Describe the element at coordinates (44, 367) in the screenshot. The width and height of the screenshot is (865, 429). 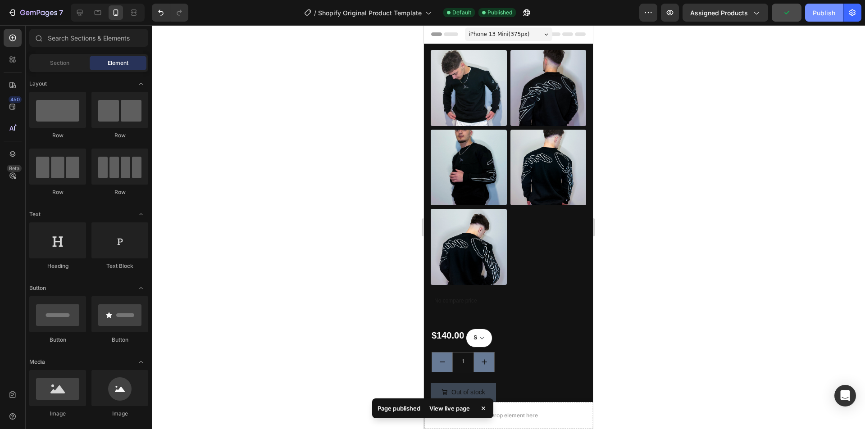
I see `div: Out of stock` at that location.